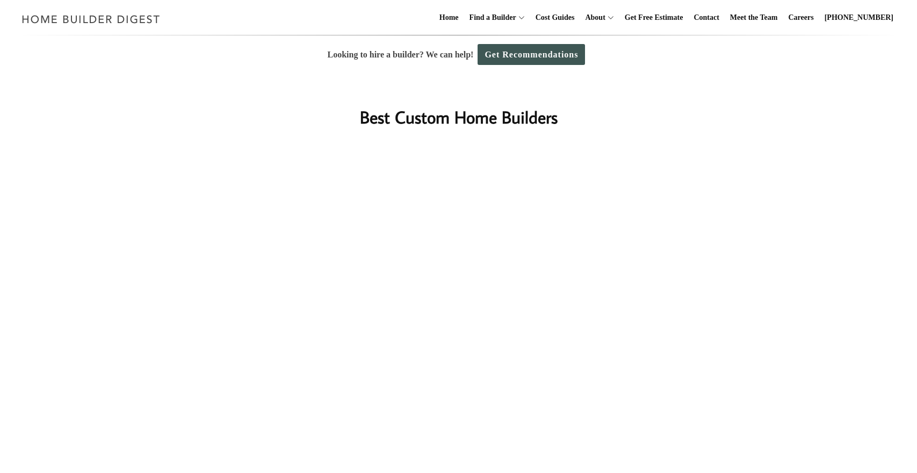 The width and height of the screenshot is (917, 473). Describe the element at coordinates (593, 18) in the screenshot. I see `a: About` at that location.